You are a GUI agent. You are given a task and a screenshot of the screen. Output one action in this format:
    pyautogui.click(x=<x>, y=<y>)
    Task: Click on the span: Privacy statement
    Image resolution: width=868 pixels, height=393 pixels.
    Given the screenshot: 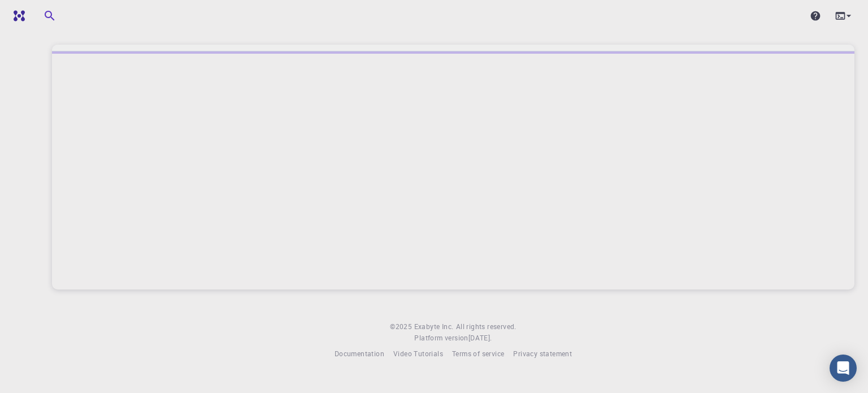 What is the action you would take?
    pyautogui.click(x=542, y=353)
    